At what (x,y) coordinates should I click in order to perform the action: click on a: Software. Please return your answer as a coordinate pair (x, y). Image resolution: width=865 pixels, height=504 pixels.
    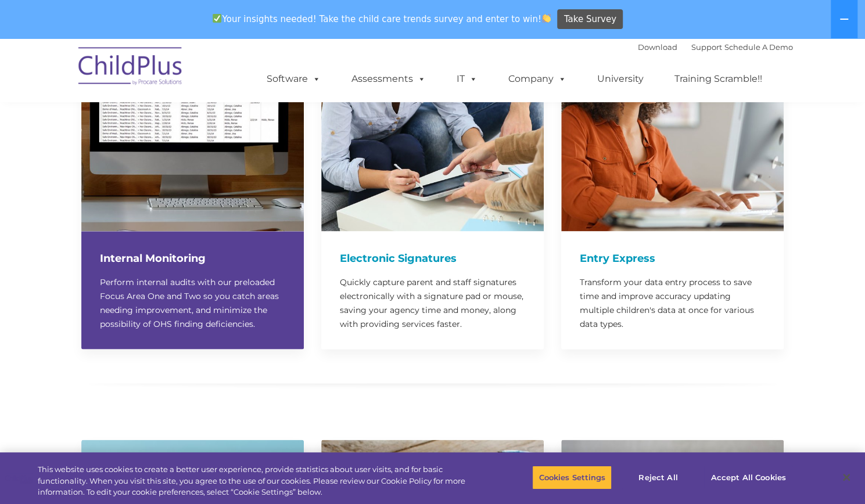
    Looking at the image, I should click on (293, 79).